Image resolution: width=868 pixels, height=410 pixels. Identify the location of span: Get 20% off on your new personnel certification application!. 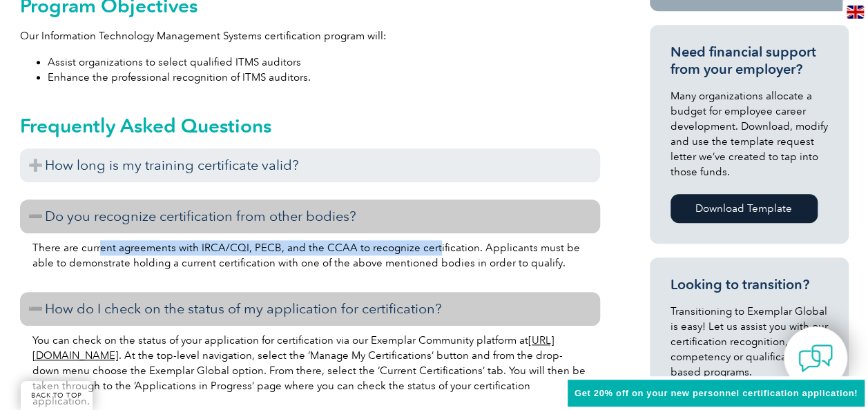
(716, 392).